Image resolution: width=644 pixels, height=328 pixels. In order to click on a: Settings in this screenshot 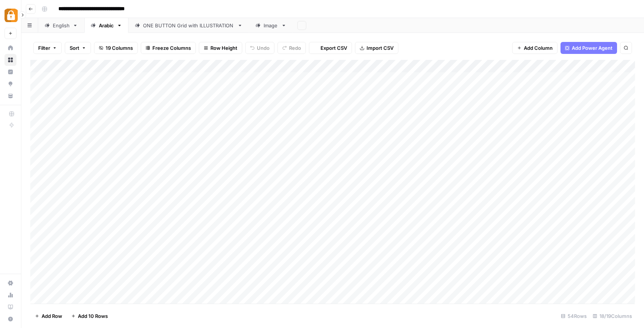, I will do `click(11, 283)`.